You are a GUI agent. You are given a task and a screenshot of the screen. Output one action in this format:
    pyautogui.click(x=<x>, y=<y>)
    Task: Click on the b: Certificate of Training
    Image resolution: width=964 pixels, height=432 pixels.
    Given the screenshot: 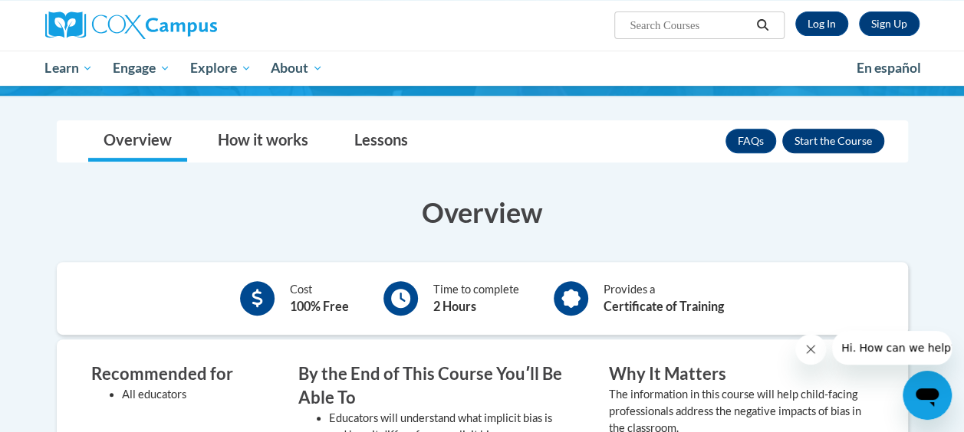 What is the action you would take?
    pyautogui.click(x=663, y=306)
    